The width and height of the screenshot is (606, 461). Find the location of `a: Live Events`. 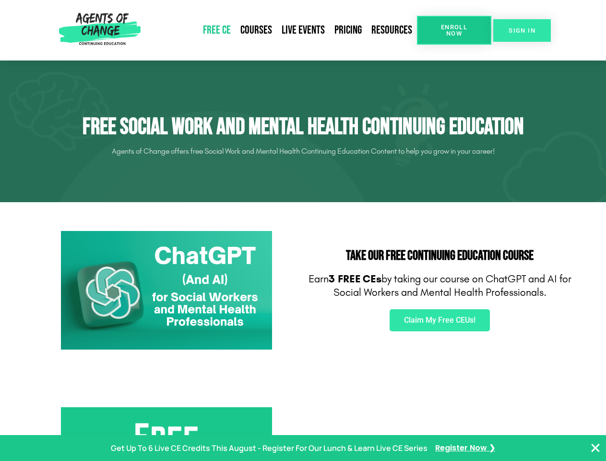

a: Live Events is located at coordinates (303, 30).